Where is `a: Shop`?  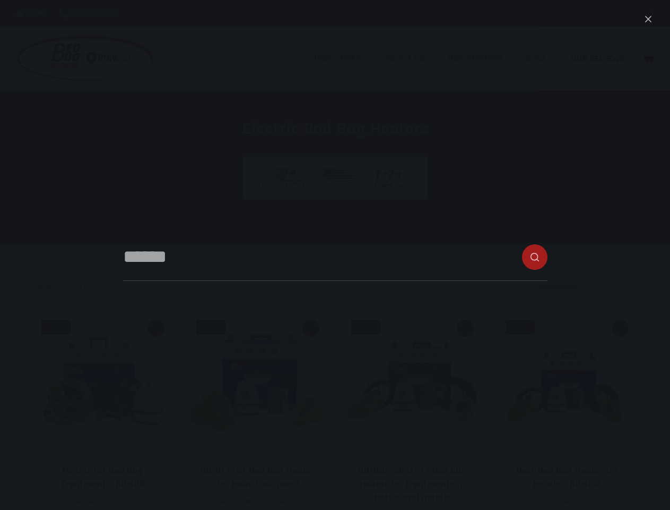 a: Shop is located at coordinates (542, 58).